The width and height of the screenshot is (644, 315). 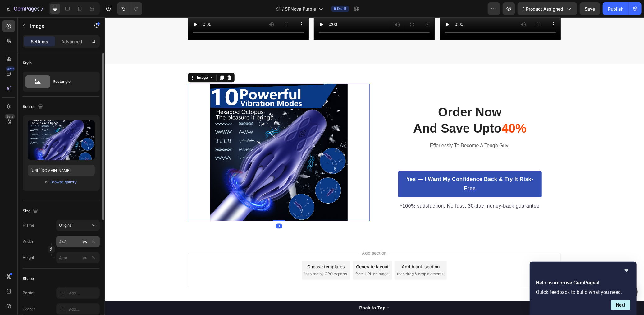 I want to click on div: 450, so click(x=10, y=69).